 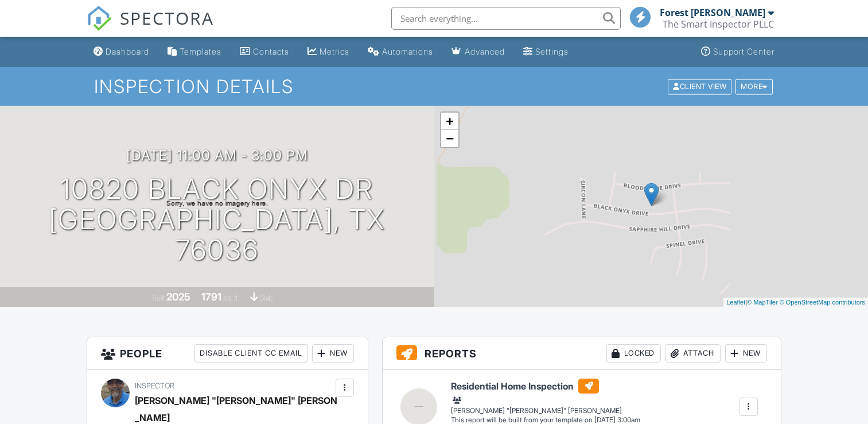 I want to click on div: The Smart Inspector PLLC, so click(x=718, y=24).